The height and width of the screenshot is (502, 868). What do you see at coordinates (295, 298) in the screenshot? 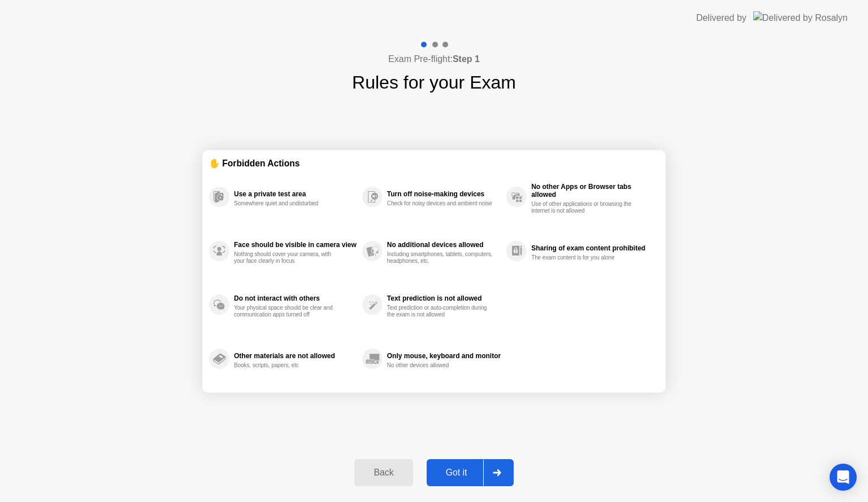
I see `div: Do not interact with others` at bounding box center [295, 298].